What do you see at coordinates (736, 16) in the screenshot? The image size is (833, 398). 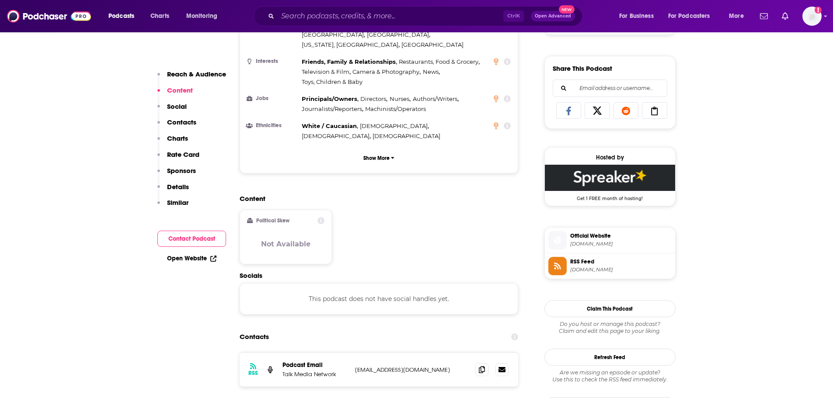 I see `span: More` at bounding box center [736, 16].